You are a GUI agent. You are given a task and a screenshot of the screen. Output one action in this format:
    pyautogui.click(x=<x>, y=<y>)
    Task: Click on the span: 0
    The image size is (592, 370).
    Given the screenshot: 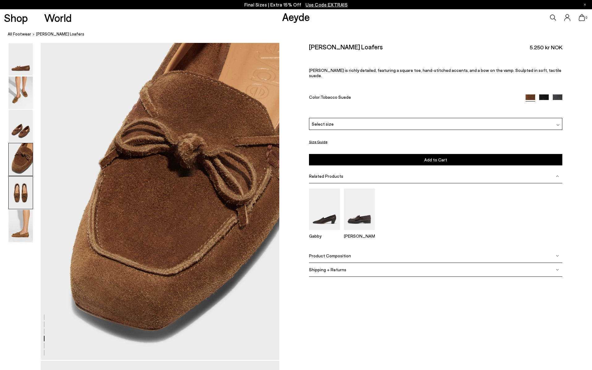 What is the action you would take?
    pyautogui.click(x=586, y=18)
    